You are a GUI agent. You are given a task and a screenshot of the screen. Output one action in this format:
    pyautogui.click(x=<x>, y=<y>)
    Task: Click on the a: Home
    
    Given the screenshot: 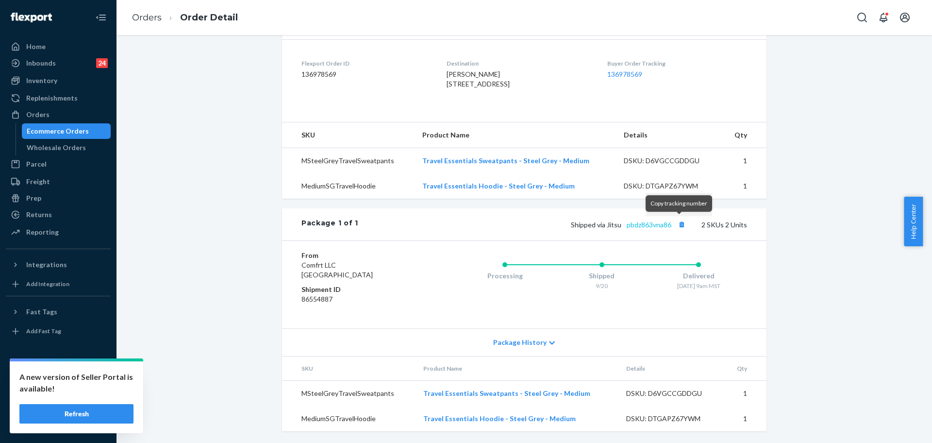 What is the action you would take?
    pyautogui.click(x=58, y=47)
    